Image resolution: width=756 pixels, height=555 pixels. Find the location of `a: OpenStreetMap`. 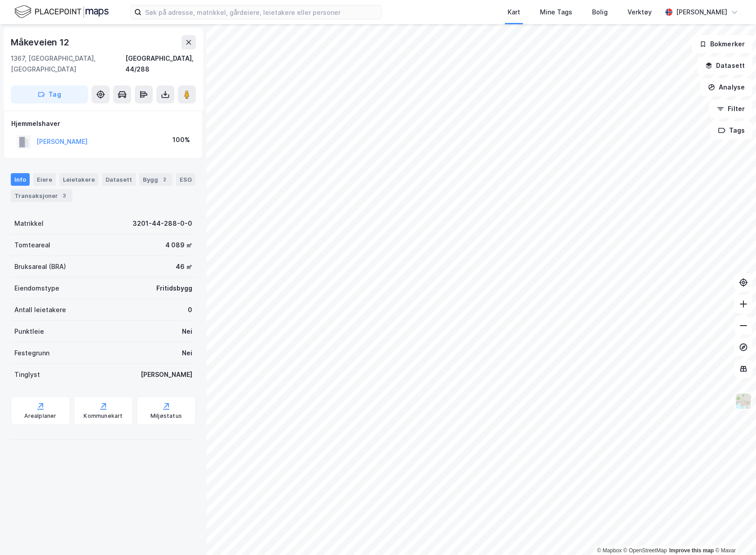

a: OpenStreetMap is located at coordinates (645, 551).